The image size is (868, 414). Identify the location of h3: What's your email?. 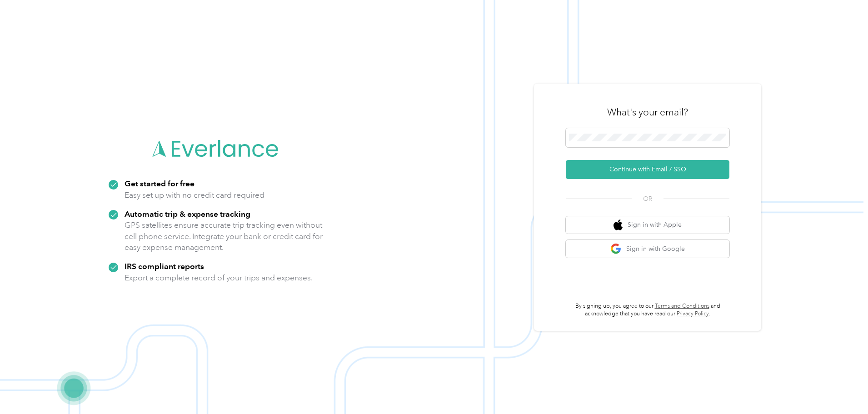
(648, 112).